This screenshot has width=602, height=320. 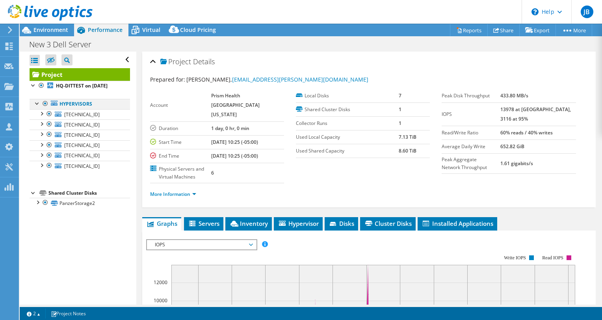 I want to click on span: Inventory, so click(x=249, y=224).